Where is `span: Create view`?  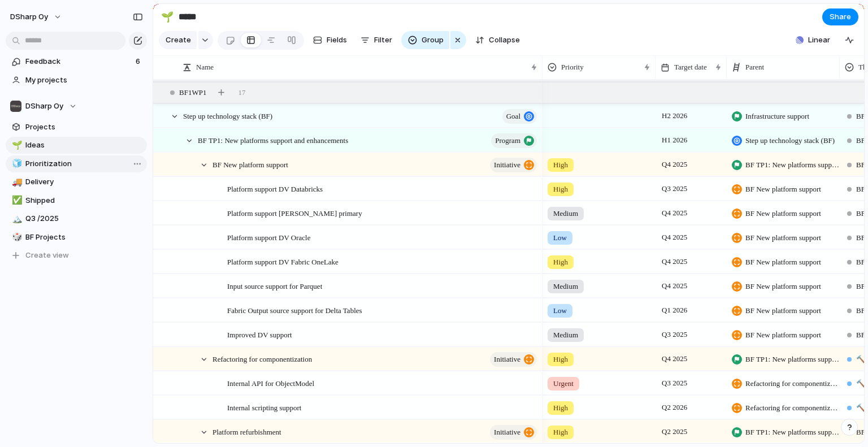
span: Create view is located at coordinates (47, 255).